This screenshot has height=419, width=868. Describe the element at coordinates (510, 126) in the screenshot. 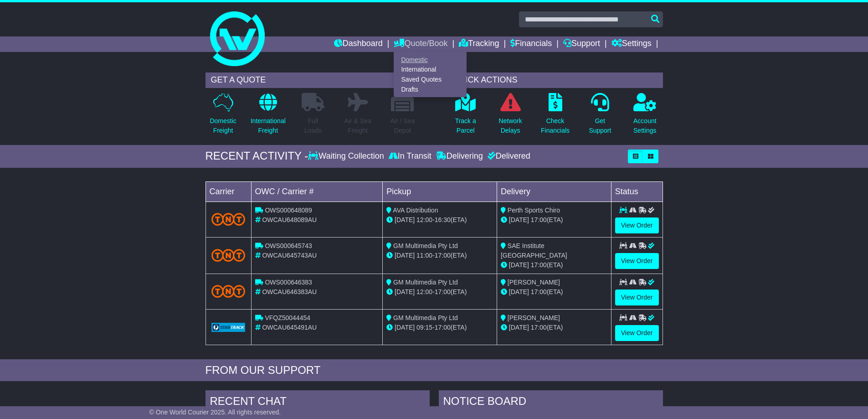

I see `p: Network Delays` at that location.